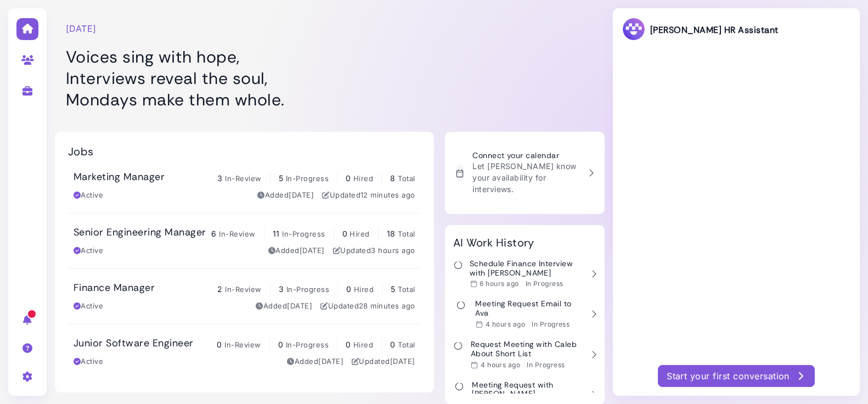  Describe the element at coordinates (737, 377) in the screenshot. I see `button: Start your first conversation` at that location.